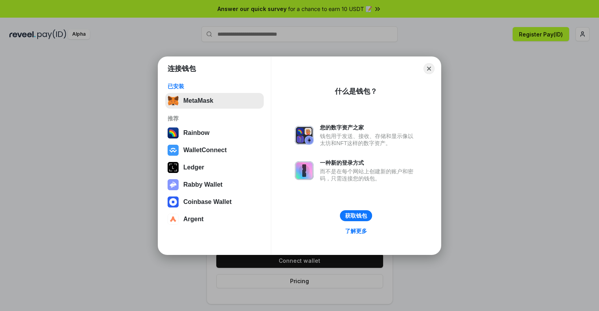 The height and width of the screenshot is (311, 599). I want to click on button: Close, so click(429, 69).